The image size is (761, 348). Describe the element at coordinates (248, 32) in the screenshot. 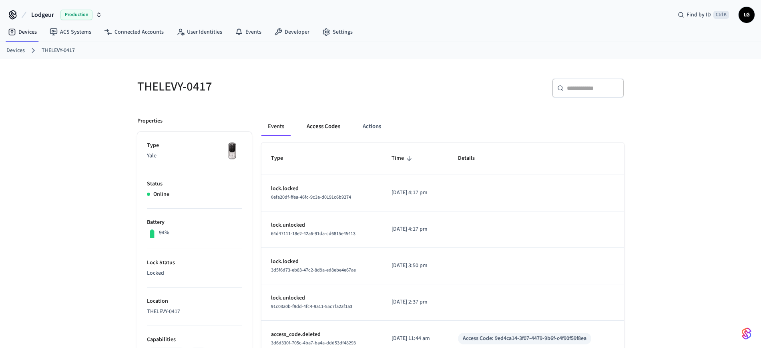

I see `a: Events` at that location.